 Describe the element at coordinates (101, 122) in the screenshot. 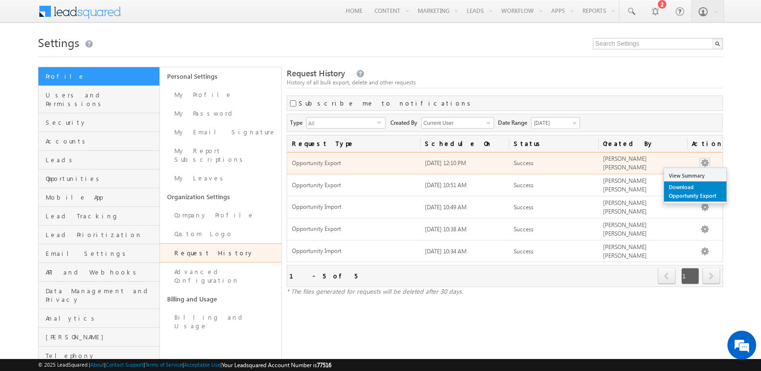

I see `span: Security` at that location.